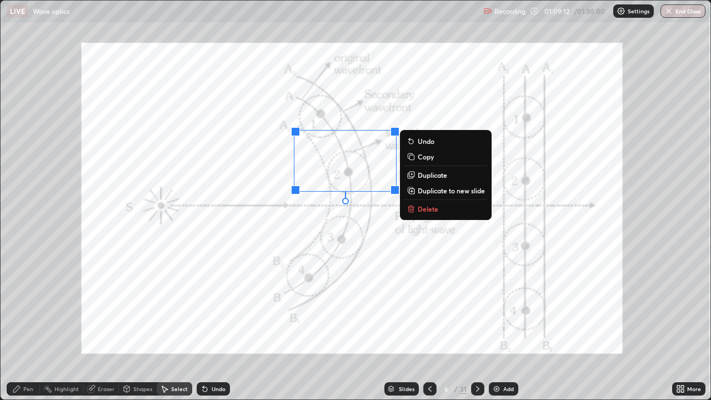 This screenshot has width=711, height=400. I want to click on p: Copy, so click(425, 157).